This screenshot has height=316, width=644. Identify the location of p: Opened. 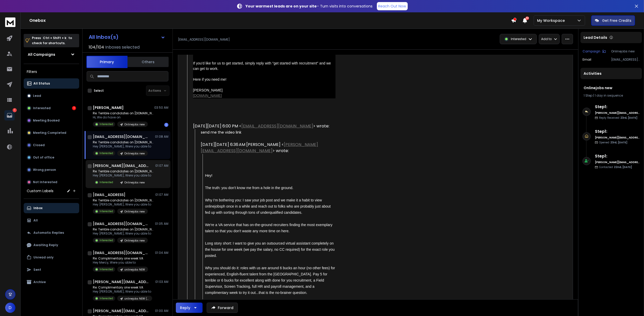
(613, 143).